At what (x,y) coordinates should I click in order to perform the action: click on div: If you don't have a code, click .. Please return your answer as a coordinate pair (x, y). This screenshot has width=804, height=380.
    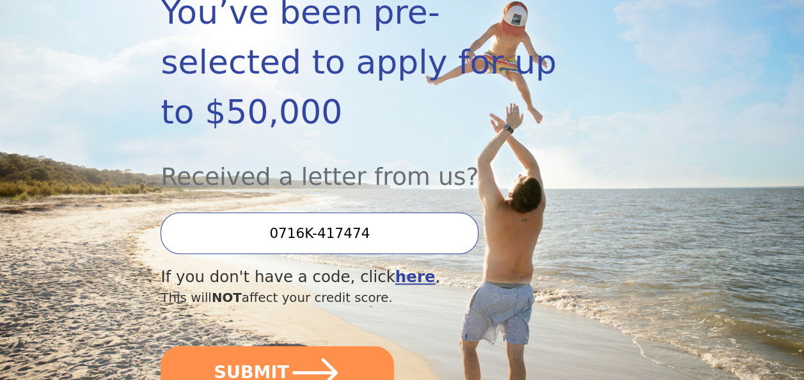
    Looking at the image, I should click on (365, 277).